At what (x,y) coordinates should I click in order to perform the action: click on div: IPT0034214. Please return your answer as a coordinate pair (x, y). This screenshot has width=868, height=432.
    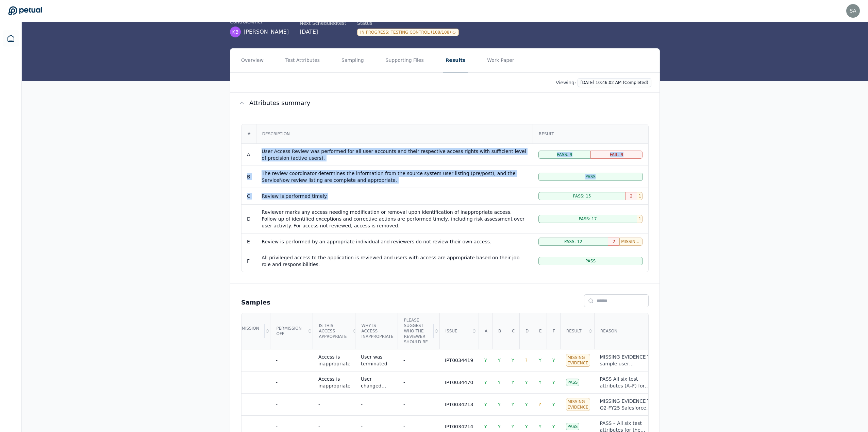
    Looking at the image, I should click on (459, 426).